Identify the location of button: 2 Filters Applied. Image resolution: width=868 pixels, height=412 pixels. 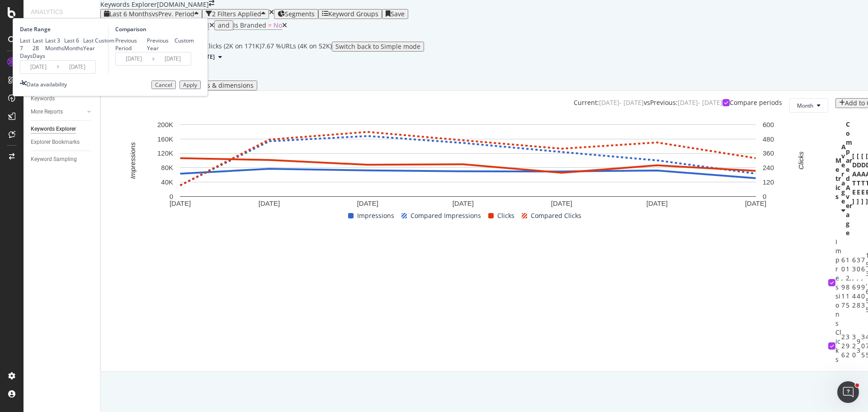
(235, 14).